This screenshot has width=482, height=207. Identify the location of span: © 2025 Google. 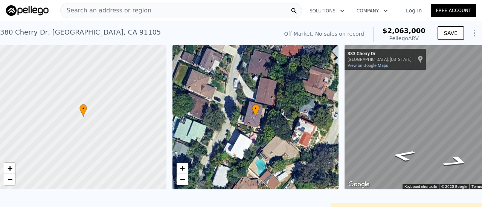
(454, 187).